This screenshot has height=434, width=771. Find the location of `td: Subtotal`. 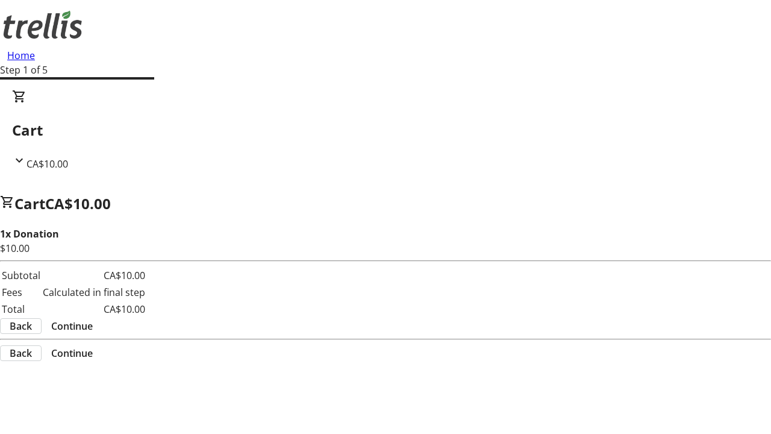

td: Subtotal is located at coordinates (21, 275).